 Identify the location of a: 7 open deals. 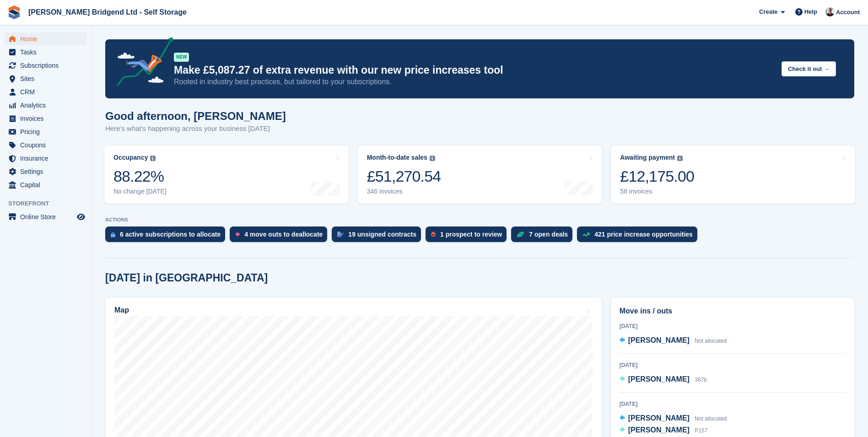
(544, 236).